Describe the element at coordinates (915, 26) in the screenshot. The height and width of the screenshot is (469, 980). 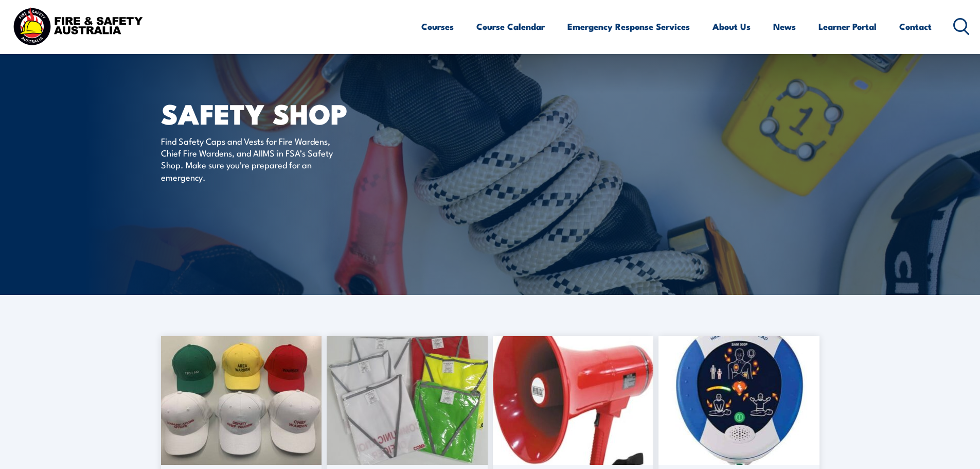
I see `a: Contact` at that location.